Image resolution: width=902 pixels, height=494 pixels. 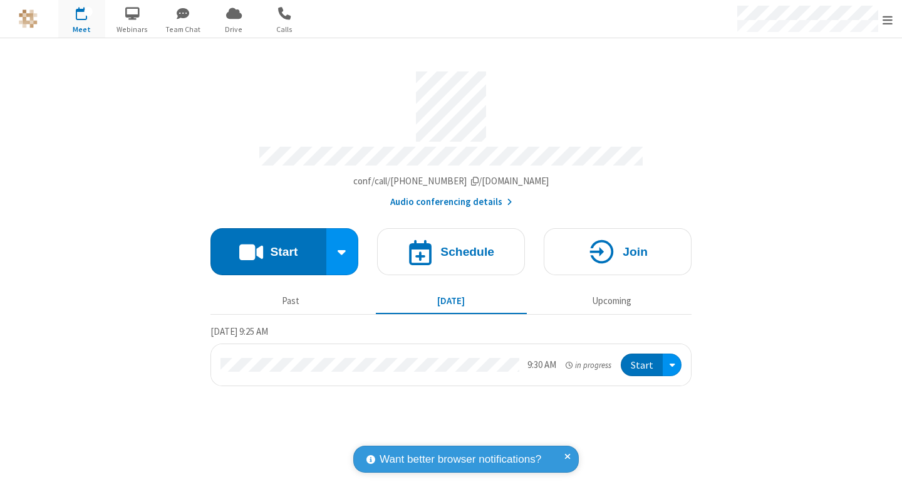 I want to click on span: Team Chat, so click(x=183, y=29).